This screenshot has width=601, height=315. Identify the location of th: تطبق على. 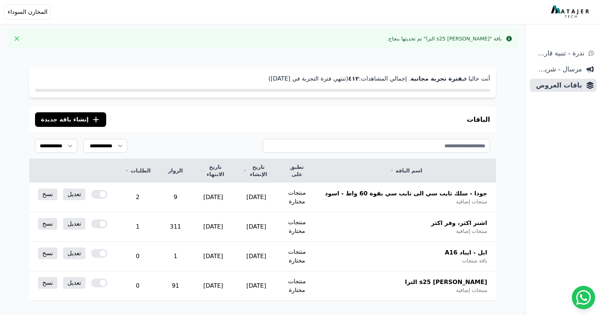
(297, 171).